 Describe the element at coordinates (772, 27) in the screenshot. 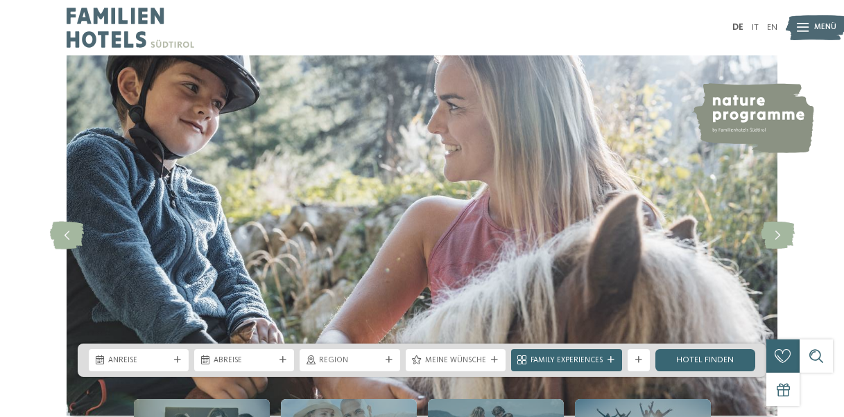

I see `a: EN` at that location.